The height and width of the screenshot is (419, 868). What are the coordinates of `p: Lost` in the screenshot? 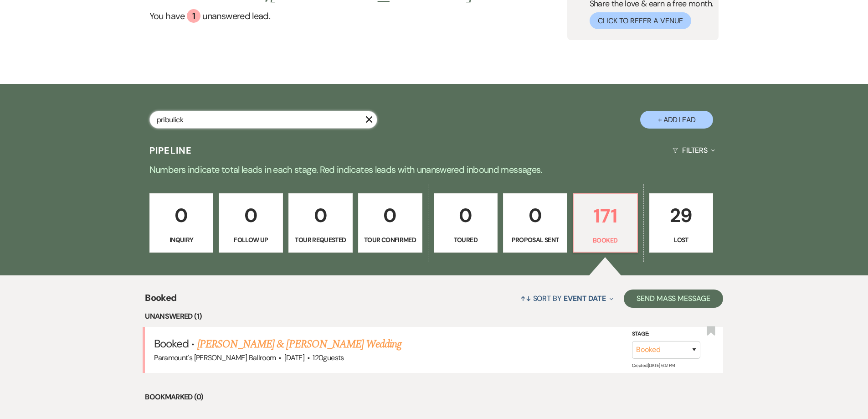 It's located at (681, 240).